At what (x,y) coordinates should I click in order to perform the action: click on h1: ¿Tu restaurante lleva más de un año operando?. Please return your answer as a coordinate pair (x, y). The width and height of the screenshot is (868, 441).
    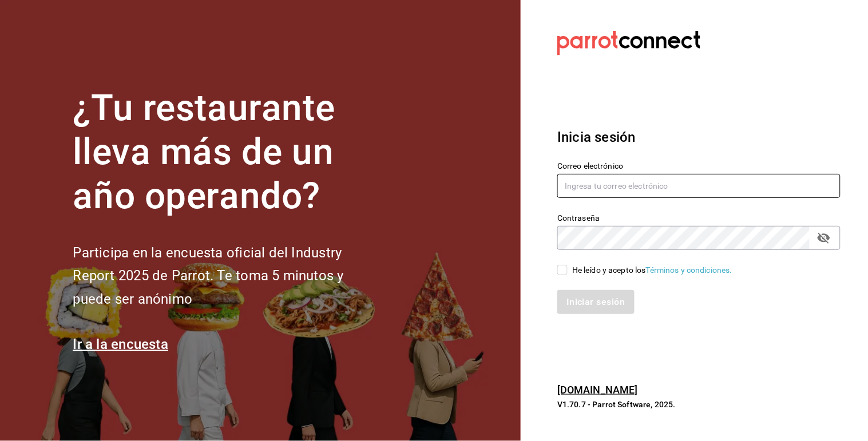
    Looking at the image, I should click on (227, 152).